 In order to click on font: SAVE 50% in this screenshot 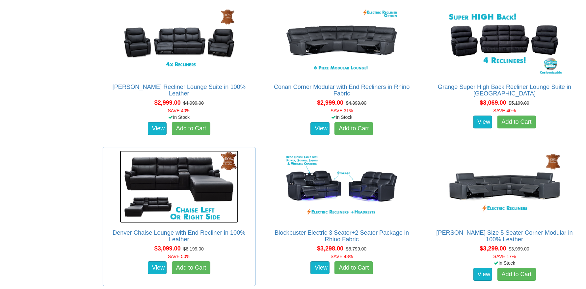, I will do `click(179, 256)`.